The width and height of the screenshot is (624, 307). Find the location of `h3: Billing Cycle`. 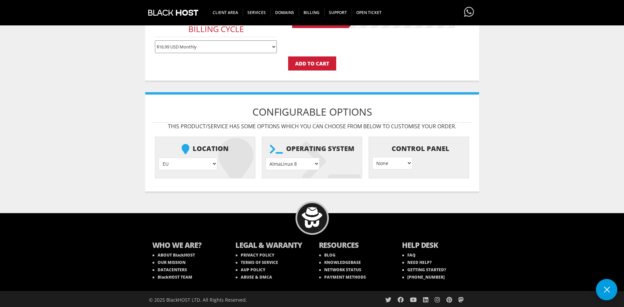

h3: Billing Cycle is located at coordinates (216, 29).